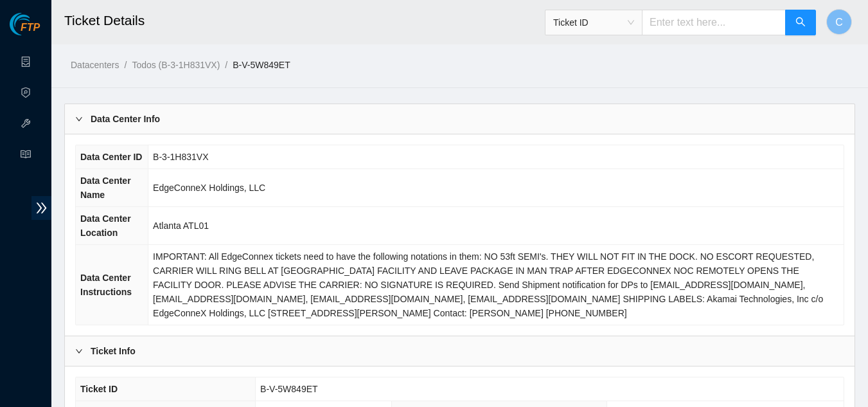  What do you see at coordinates (105, 225) in the screenshot?
I see `span: Data Center Location` at bounding box center [105, 225].